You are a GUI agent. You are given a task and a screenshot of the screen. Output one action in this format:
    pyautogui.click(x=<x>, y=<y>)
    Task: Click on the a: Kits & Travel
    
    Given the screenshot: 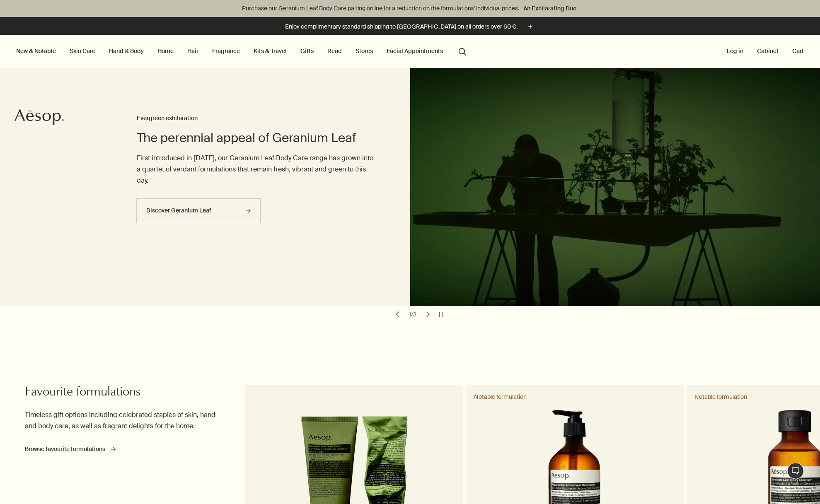 What is the action you would take?
    pyautogui.click(x=270, y=51)
    